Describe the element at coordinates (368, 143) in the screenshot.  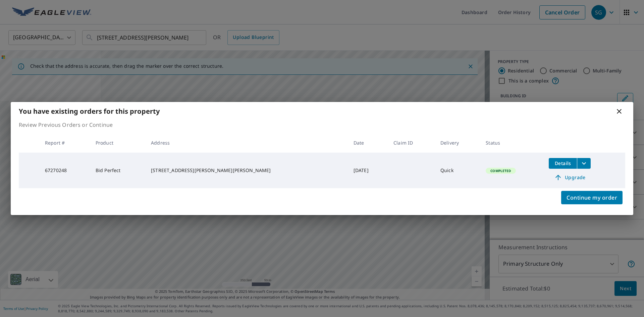
I see `th: Date` at that location.